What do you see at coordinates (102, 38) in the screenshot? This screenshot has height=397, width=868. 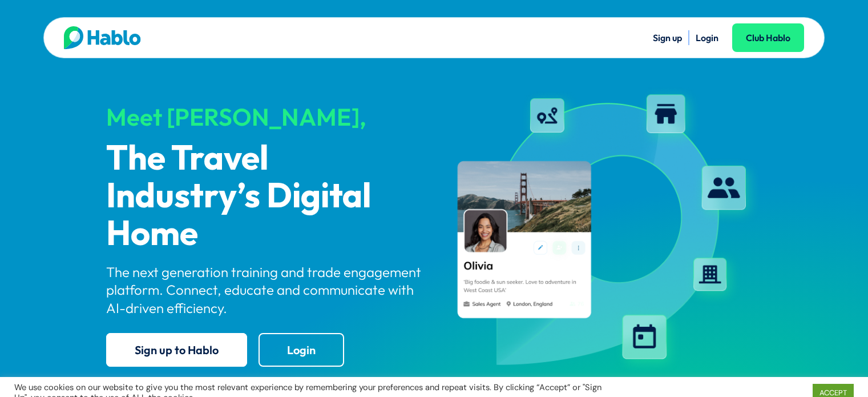 I see `img: Hablo logo main 2` at bounding box center [102, 38].